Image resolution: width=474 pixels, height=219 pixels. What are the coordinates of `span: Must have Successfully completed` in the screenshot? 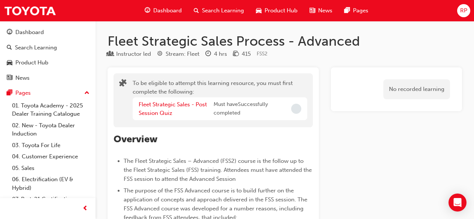 It's located at (251, 109).